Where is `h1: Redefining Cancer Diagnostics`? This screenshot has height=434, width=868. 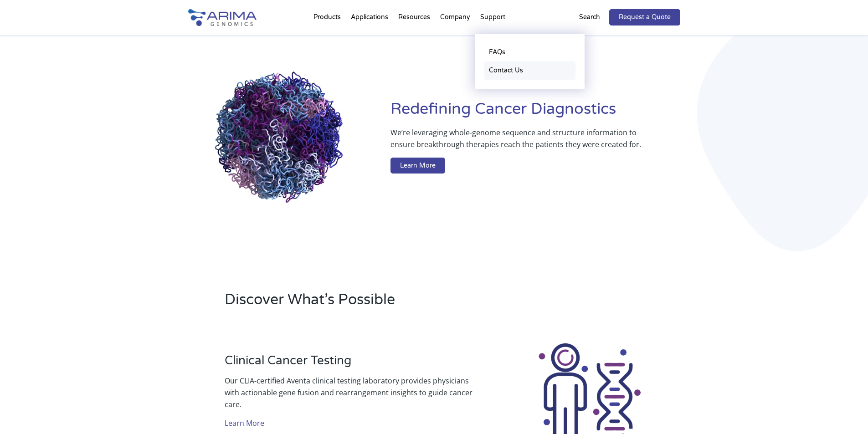 h1: Redefining Cancer Diagnostics is located at coordinates (535, 112).